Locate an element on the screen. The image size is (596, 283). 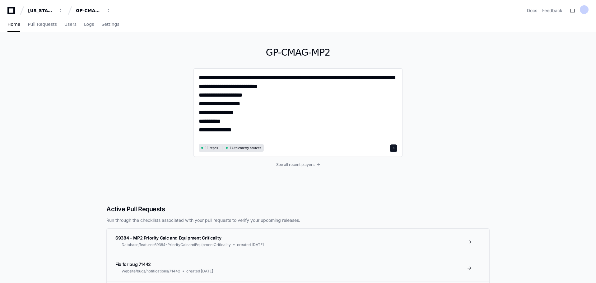
a: Settings is located at coordinates (110, 25).